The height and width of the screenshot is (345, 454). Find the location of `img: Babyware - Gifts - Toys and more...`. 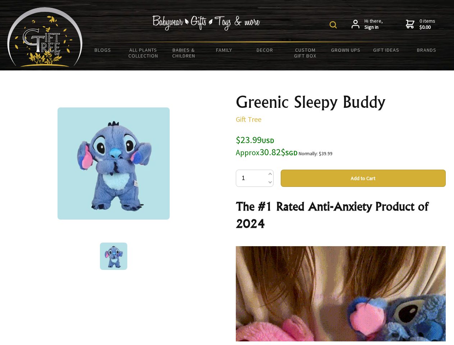

img: Babyware - Gifts - Toys and more... is located at coordinates (45, 37).